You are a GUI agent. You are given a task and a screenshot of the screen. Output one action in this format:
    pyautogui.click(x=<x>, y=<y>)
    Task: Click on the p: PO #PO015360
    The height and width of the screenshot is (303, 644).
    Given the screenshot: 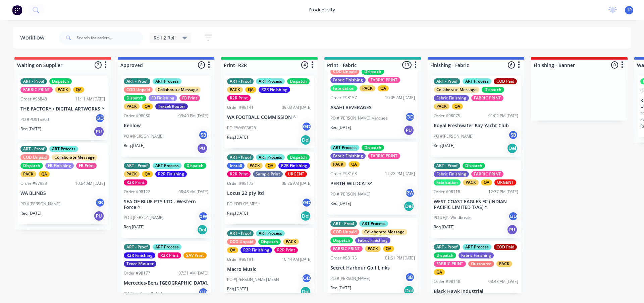 What is the action you would take?
    pyautogui.click(x=34, y=119)
    